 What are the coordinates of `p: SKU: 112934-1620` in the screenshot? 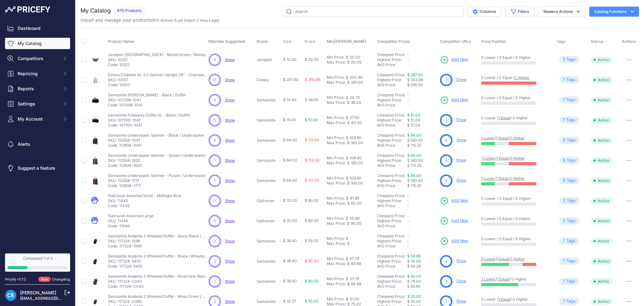 It's located at (157, 160).